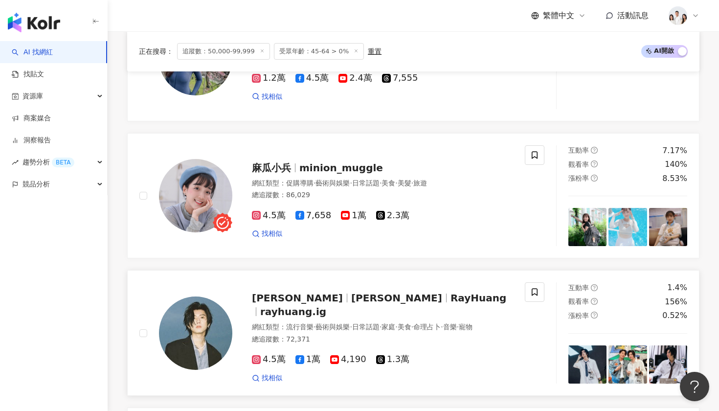  Describe the element at coordinates (405, 183) in the screenshot. I see `span: 美髮` at that location.